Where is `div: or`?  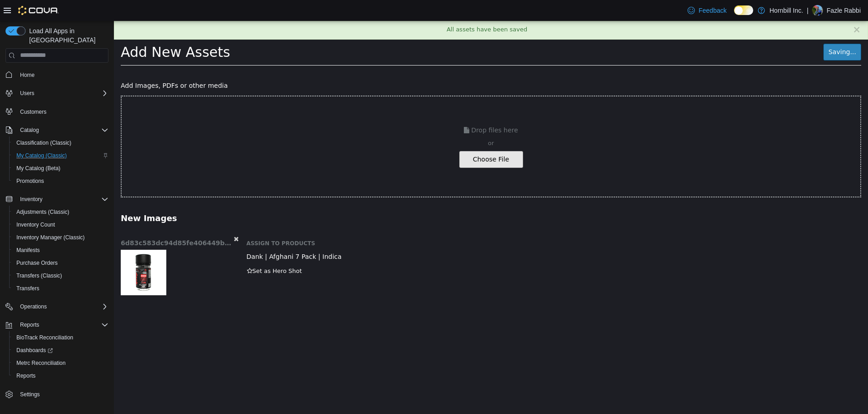
div: or is located at coordinates (377, 122).